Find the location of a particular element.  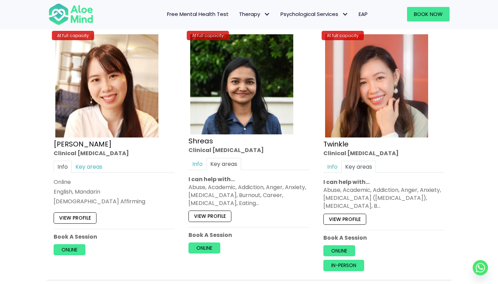

a: Twinkle is located at coordinates (336, 144).